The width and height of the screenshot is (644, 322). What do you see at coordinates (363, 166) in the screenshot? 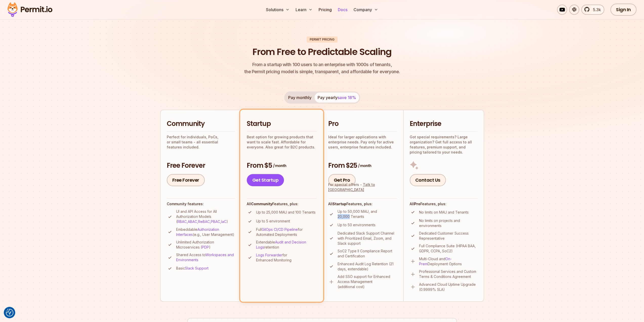
I see `h3: From $25` at bounding box center [363, 166].